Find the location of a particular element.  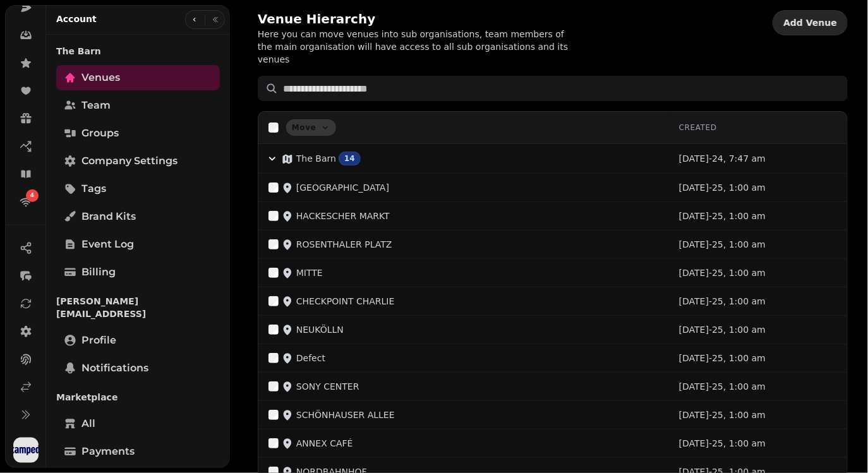

a: All is located at coordinates (137, 424).